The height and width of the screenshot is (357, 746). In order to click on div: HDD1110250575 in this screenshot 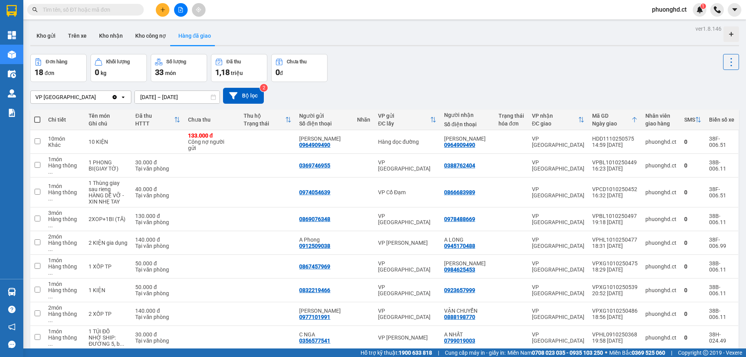, I will do `click(614, 139)`.